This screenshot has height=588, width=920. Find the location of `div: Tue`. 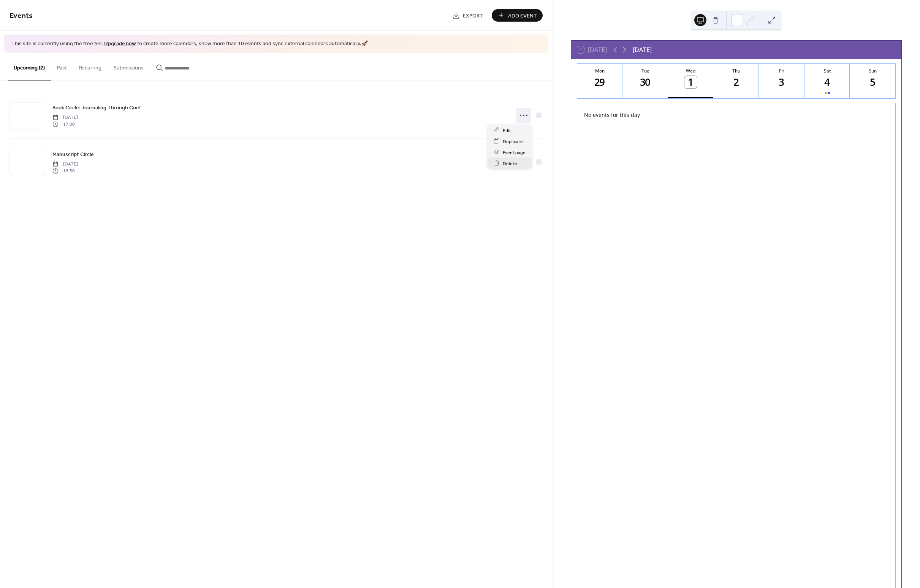

div: Tue is located at coordinates (646, 70).